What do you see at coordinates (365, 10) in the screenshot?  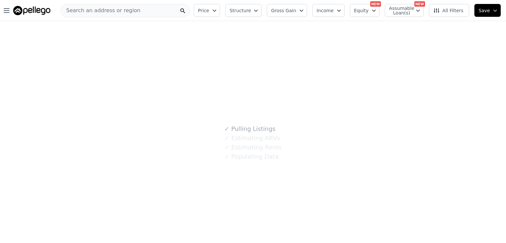 I see `button: Equity` at bounding box center [365, 10].